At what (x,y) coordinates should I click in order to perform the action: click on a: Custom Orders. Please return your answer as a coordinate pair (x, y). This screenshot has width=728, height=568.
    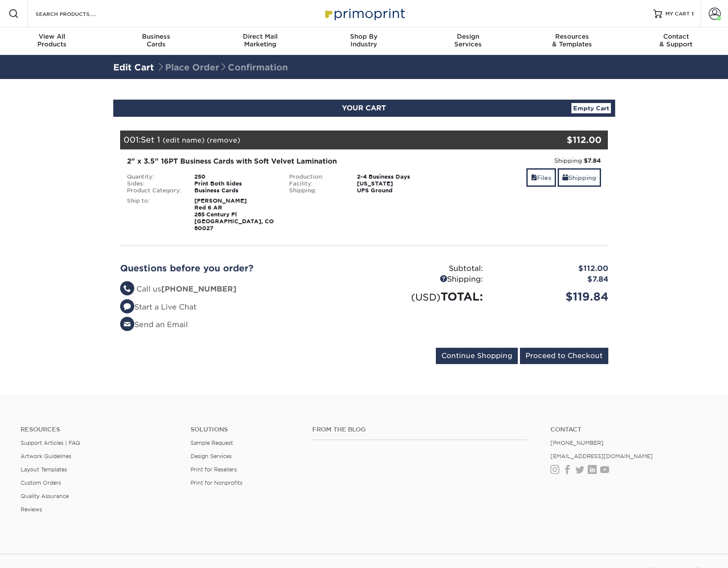
    Looking at the image, I should click on (41, 482).